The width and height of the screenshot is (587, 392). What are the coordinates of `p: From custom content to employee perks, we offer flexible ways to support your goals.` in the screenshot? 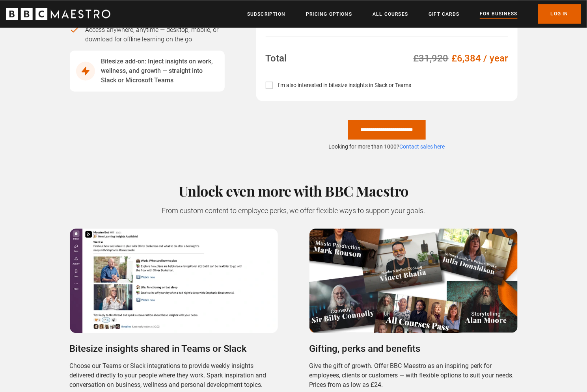 It's located at (294, 210).